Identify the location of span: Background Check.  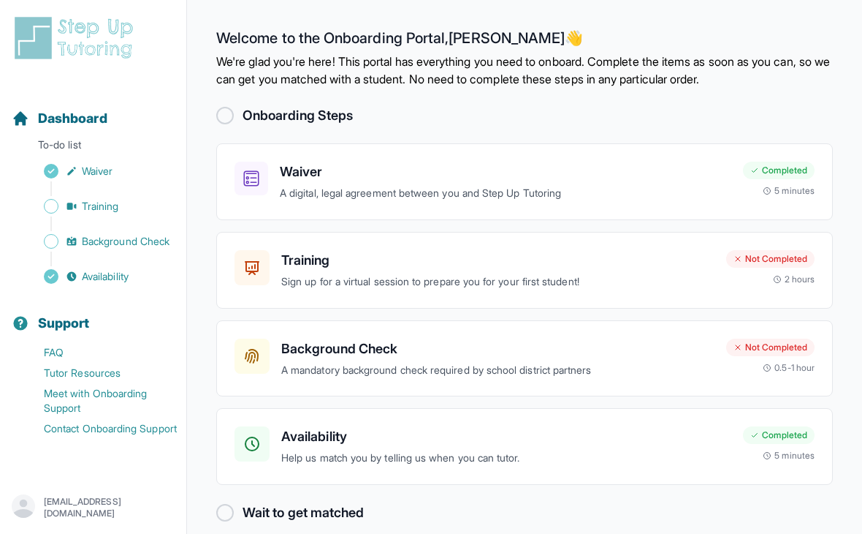
(126, 241).